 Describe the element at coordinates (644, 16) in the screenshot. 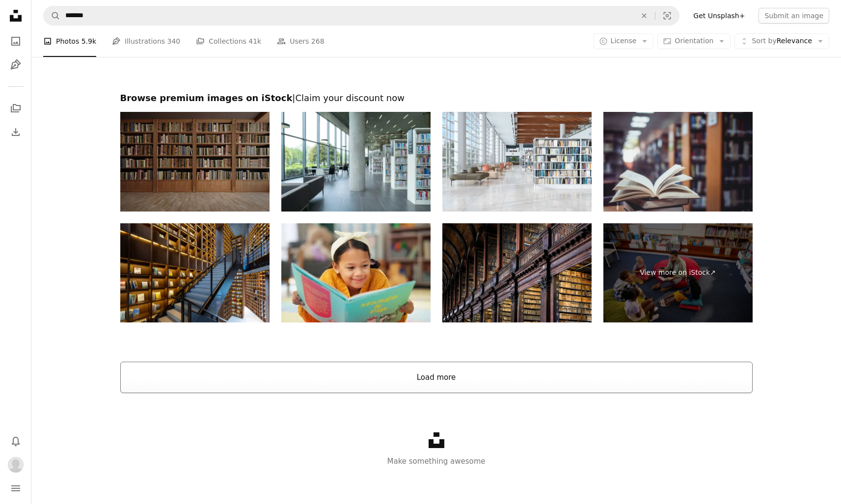

I see `button: Clear` at that location.